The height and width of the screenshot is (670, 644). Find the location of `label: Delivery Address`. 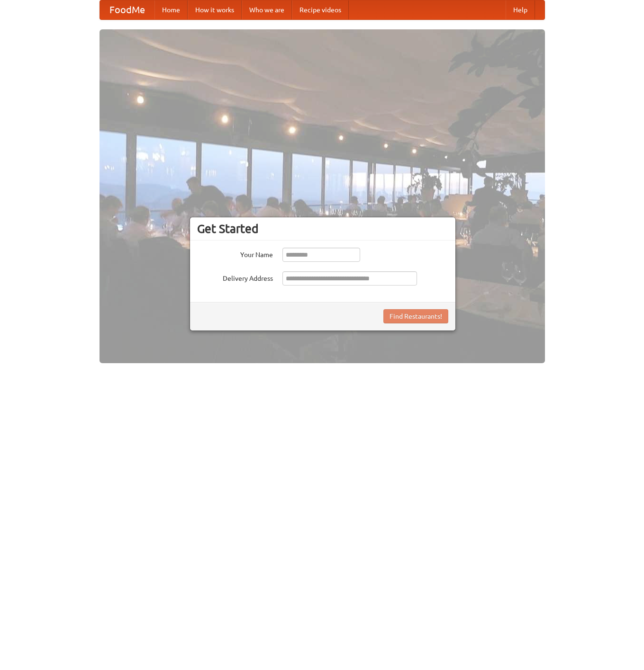

label: Delivery Address is located at coordinates (235, 277).